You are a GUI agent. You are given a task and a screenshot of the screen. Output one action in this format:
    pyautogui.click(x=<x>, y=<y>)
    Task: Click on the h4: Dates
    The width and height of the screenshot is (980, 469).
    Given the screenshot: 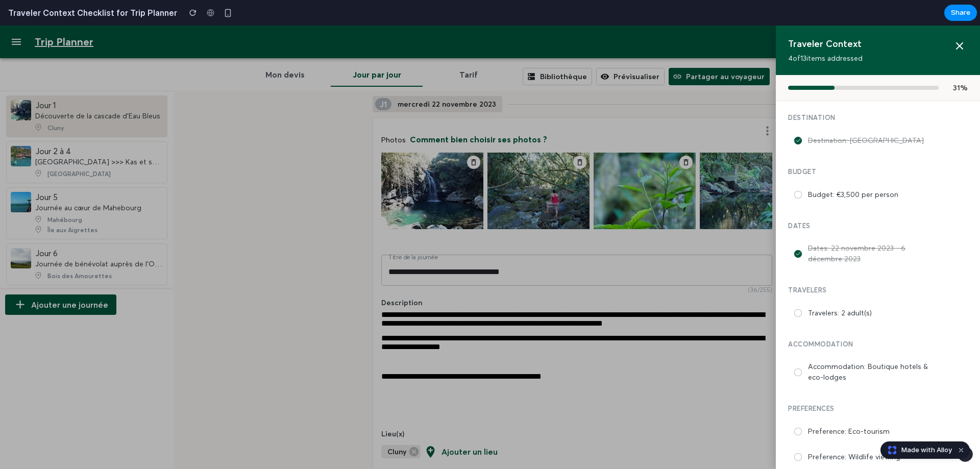 What is the action you would take?
    pyautogui.click(x=878, y=200)
    